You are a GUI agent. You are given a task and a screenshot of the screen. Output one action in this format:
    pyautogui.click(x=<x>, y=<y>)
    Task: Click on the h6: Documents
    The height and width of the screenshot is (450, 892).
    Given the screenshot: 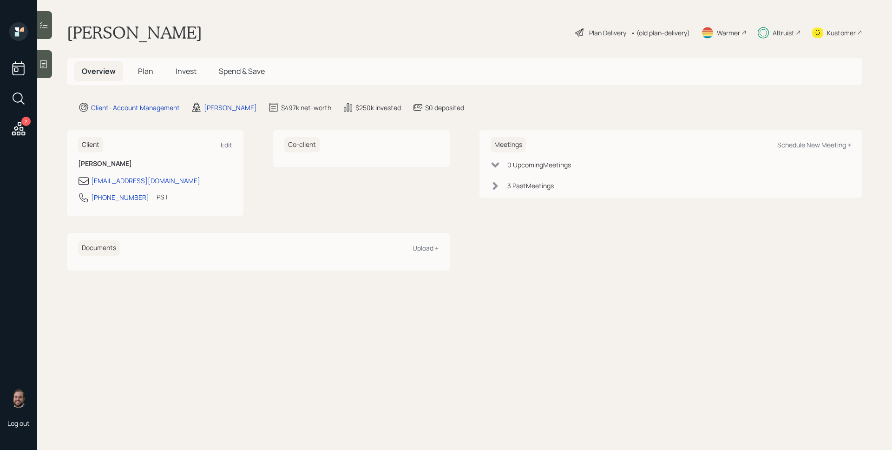 What is the action you would take?
    pyautogui.click(x=99, y=248)
    